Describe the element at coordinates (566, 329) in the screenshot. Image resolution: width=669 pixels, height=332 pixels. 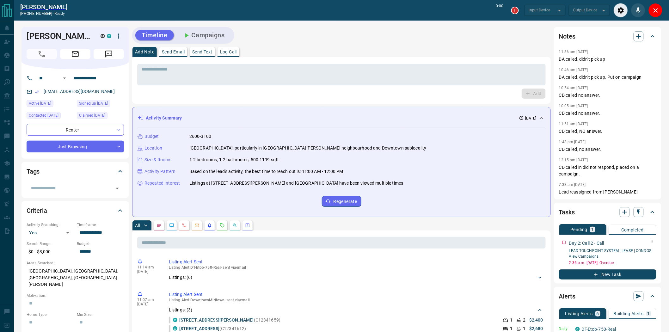
I see `p: Daily` at that location.